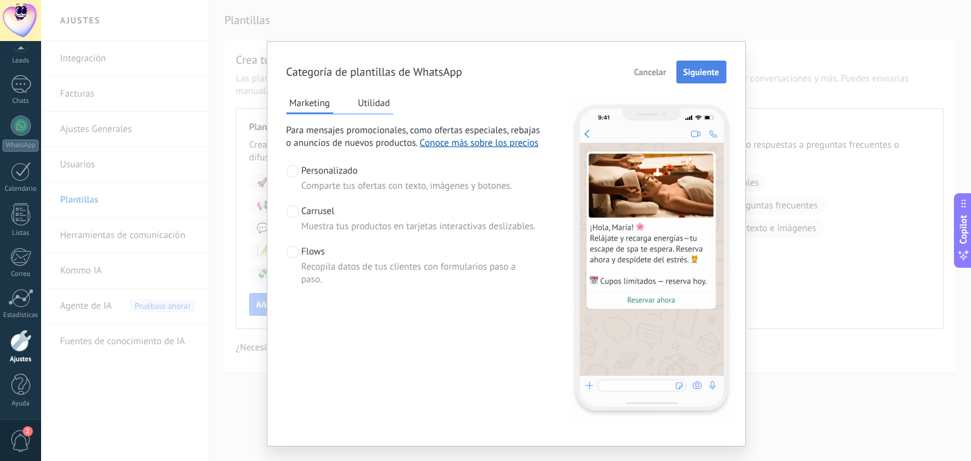  Describe the element at coordinates (329, 171) in the screenshot. I see `span: Personalizado` at that location.